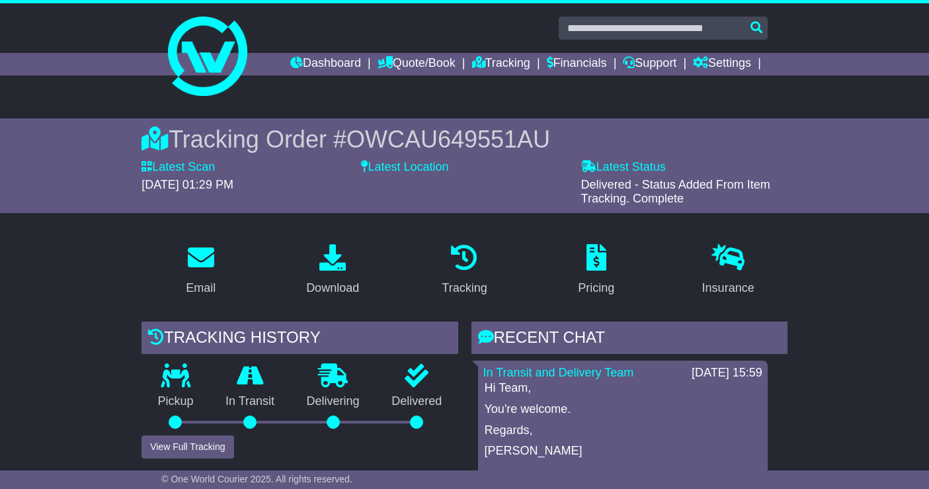 This screenshot has height=489, width=929. What do you see at coordinates (333, 288) in the screenshot?
I see `div: Download` at bounding box center [333, 288].